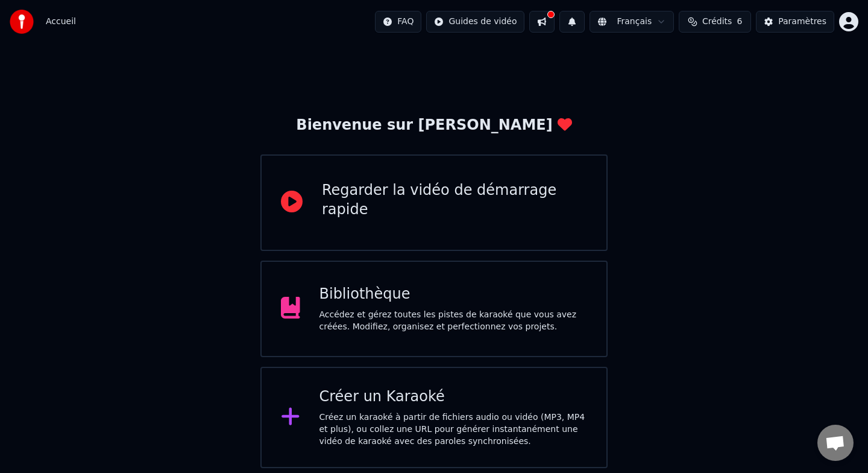 The height and width of the screenshot is (473, 868). Describe the element at coordinates (739, 22) in the screenshot. I see `span: 6` at that location.